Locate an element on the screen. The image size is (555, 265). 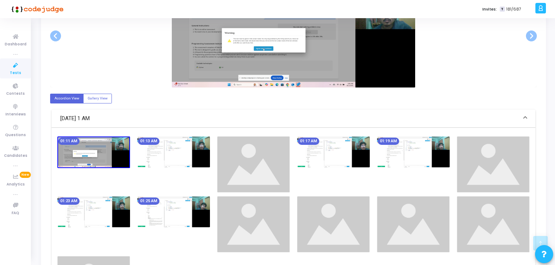
span: T is located at coordinates (502, 9).